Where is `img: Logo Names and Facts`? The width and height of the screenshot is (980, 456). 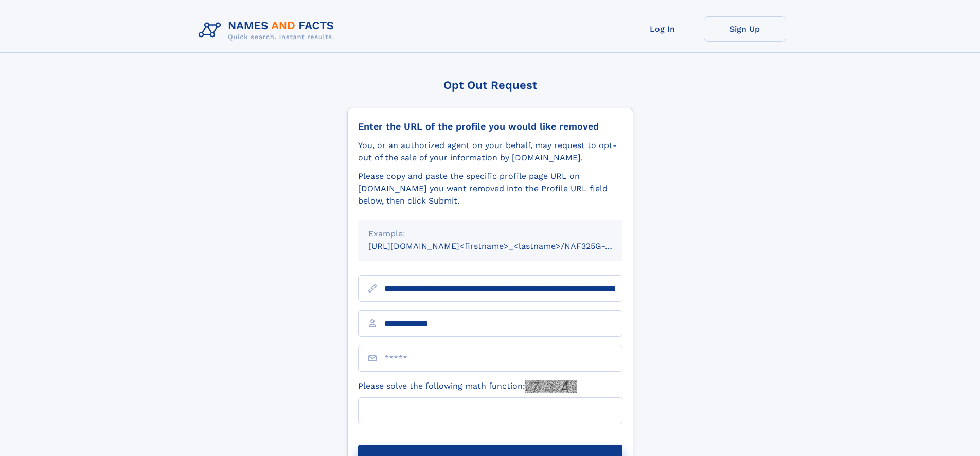 img: Logo Names and Facts is located at coordinates (268, 31).